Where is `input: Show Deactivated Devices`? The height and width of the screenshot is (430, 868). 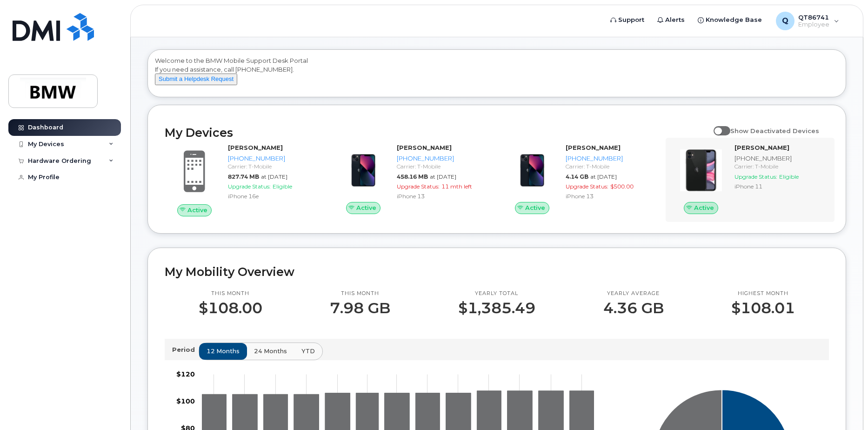
input: Show Deactivated Devices is located at coordinates (717, 126).